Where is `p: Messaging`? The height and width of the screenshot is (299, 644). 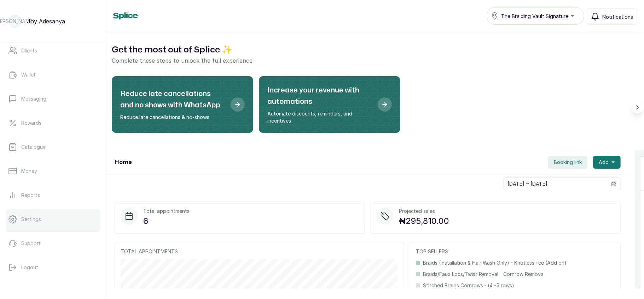
p: Messaging is located at coordinates (34, 99).